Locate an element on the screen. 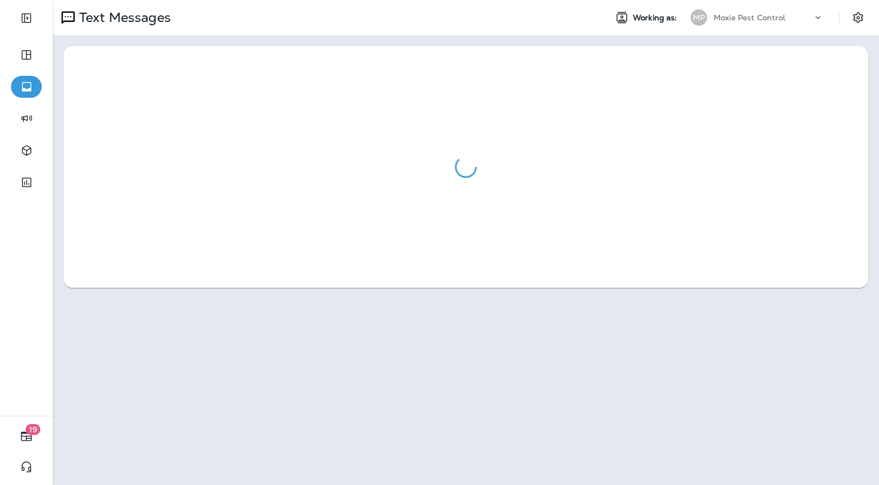 The image size is (879, 485). button: Expand Sidebar is located at coordinates (26, 18).